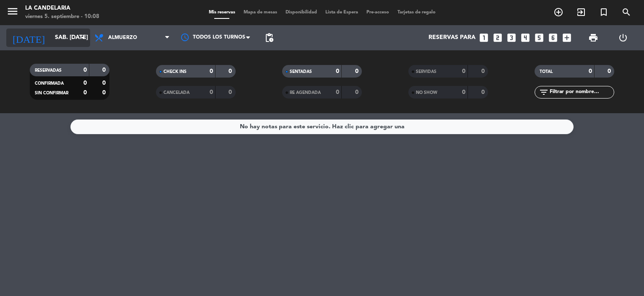 This screenshot has width=644, height=296. What do you see at coordinates (484, 38) in the screenshot?
I see `i: looks_one` at bounding box center [484, 38].